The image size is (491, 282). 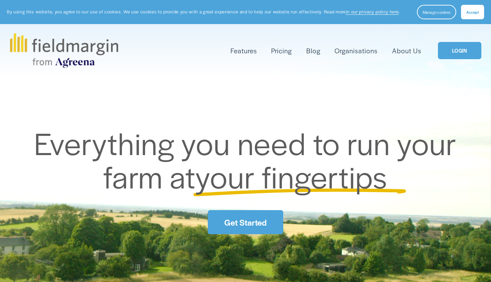 I want to click on a: folder dropdown, so click(x=244, y=51).